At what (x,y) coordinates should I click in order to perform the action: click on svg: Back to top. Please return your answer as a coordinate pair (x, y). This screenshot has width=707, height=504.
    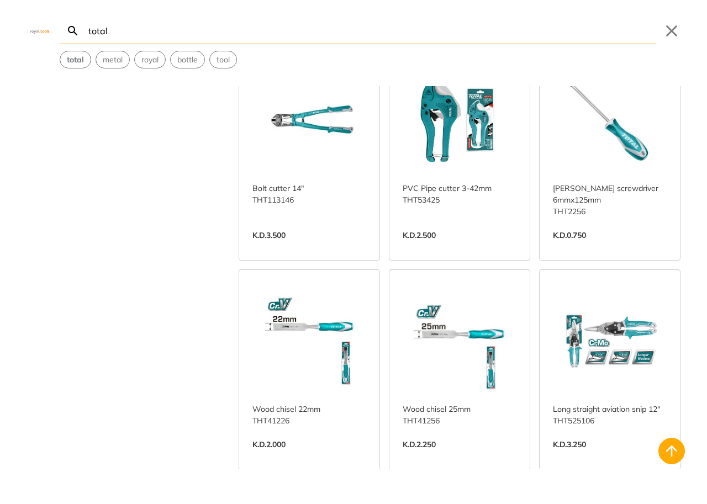
    Looking at the image, I should click on (672, 451).